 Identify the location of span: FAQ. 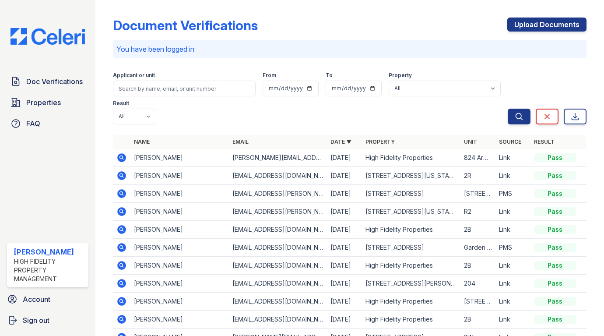
(33, 123).